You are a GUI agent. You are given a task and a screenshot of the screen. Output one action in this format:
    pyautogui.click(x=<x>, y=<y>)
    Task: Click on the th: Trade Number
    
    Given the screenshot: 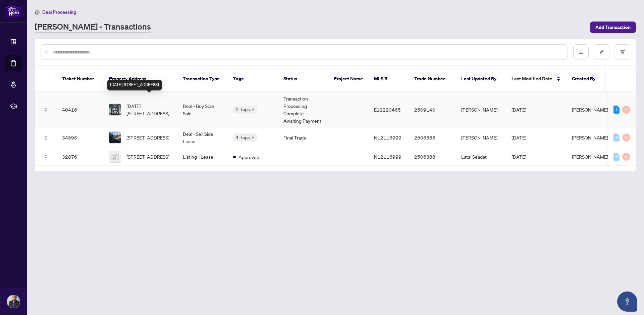 What is the action you would take?
    pyautogui.click(x=432, y=79)
    